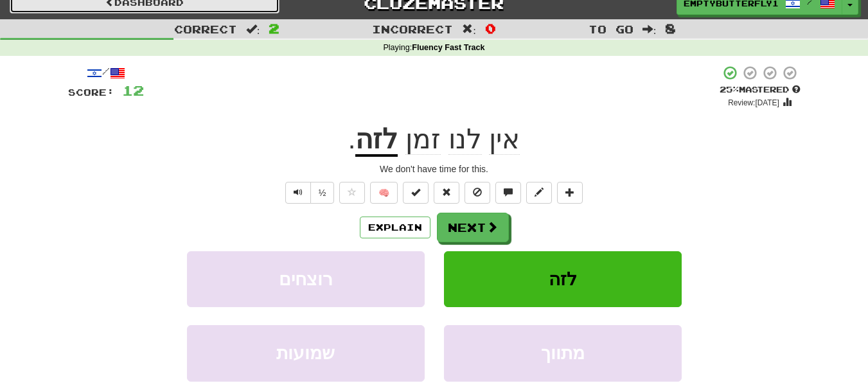  Describe the element at coordinates (305, 353) in the screenshot. I see `span: שמועות` at that location.